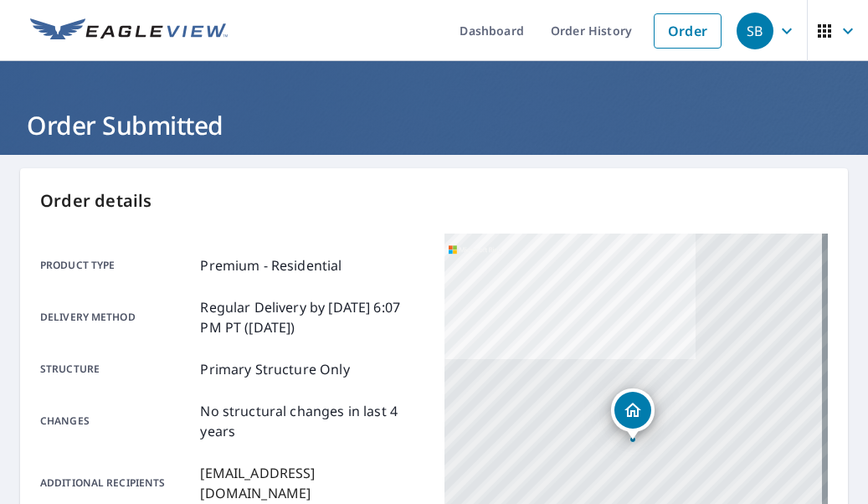  I want to click on div: Dropped pin, building 1, Residential property, 2301 Silver Bow Blvd Butte, MT 59701, so click(632, 415).